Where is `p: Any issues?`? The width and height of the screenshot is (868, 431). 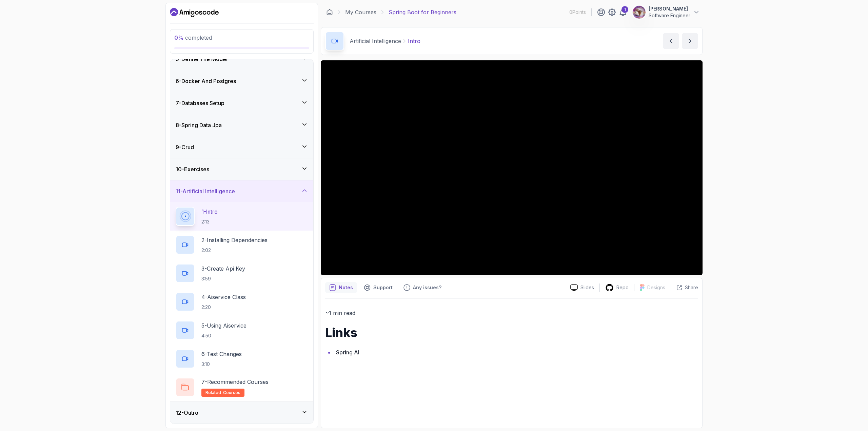
p: Any issues? is located at coordinates (427, 288).